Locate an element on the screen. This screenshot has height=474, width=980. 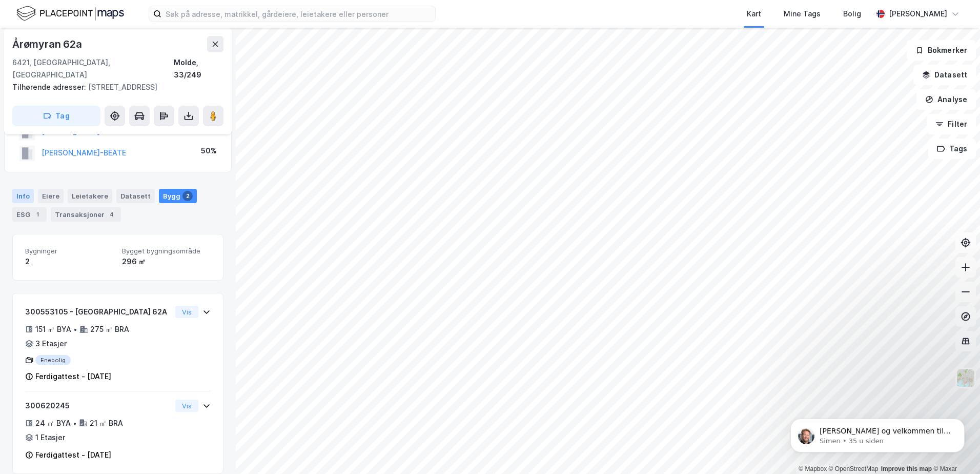
span: Bygninger is located at coordinates (69, 251).